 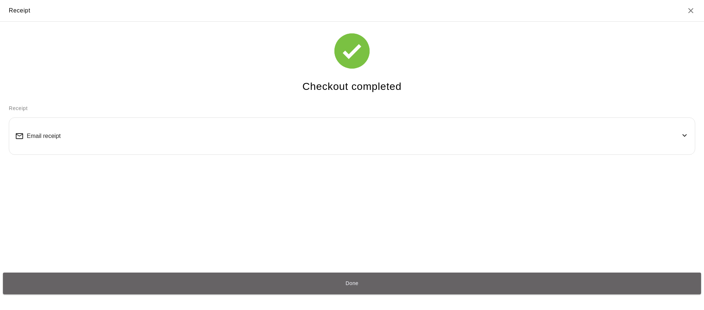 What do you see at coordinates (352, 283) in the screenshot?
I see `button: Done` at bounding box center [352, 283].